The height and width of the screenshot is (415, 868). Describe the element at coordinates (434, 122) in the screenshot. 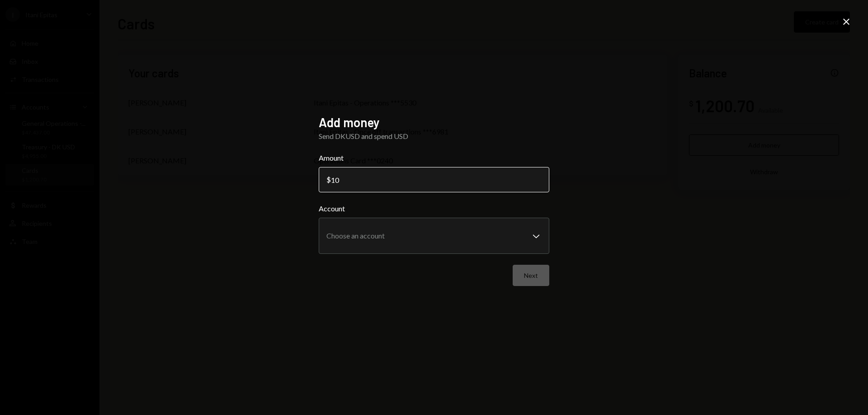

I see `h2: Add money` at that location.